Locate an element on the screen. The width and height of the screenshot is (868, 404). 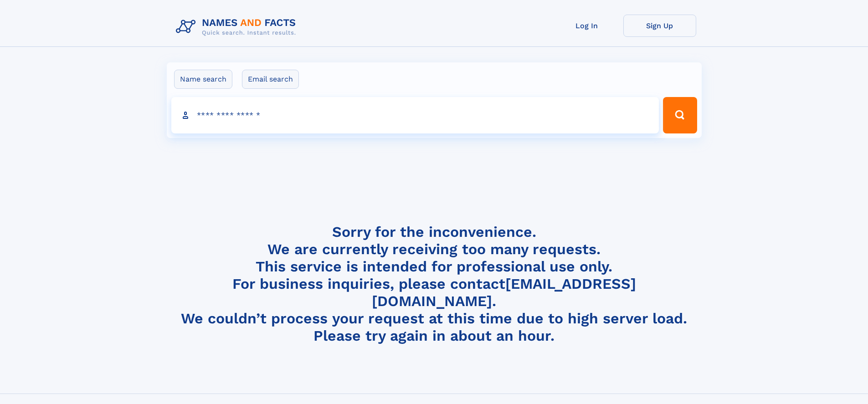
a: Log In is located at coordinates (587, 25).